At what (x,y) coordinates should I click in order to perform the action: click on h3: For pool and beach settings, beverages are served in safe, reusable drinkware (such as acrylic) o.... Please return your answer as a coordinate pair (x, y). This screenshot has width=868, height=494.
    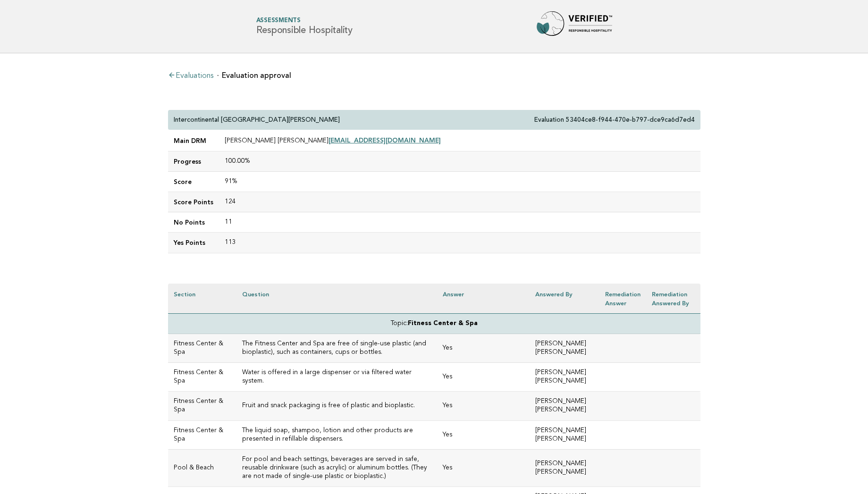
    Looking at the image, I should click on (336, 468).